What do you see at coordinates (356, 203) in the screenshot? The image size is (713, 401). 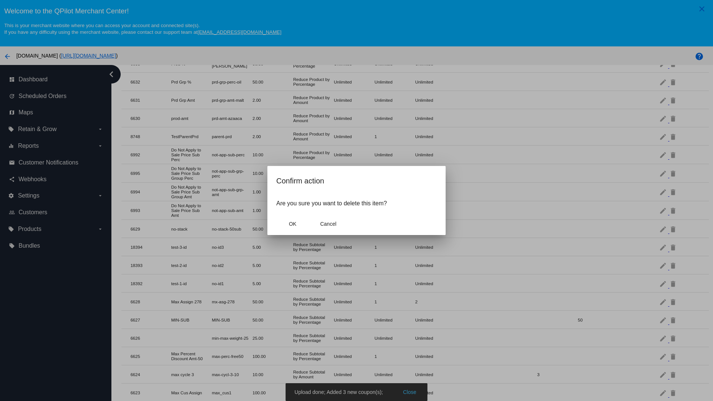 I see `p: Are you sure you want to delete this item?` at bounding box center [356, 203].